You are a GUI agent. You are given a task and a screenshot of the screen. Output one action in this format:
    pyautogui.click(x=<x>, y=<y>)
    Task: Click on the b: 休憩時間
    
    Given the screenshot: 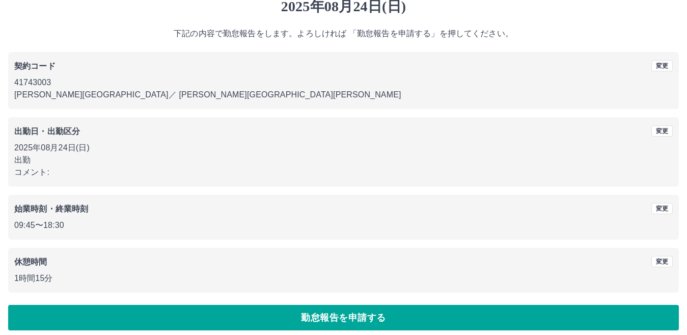 What is the action you would take?
    pyautogui.click(x=31, y=261)
    